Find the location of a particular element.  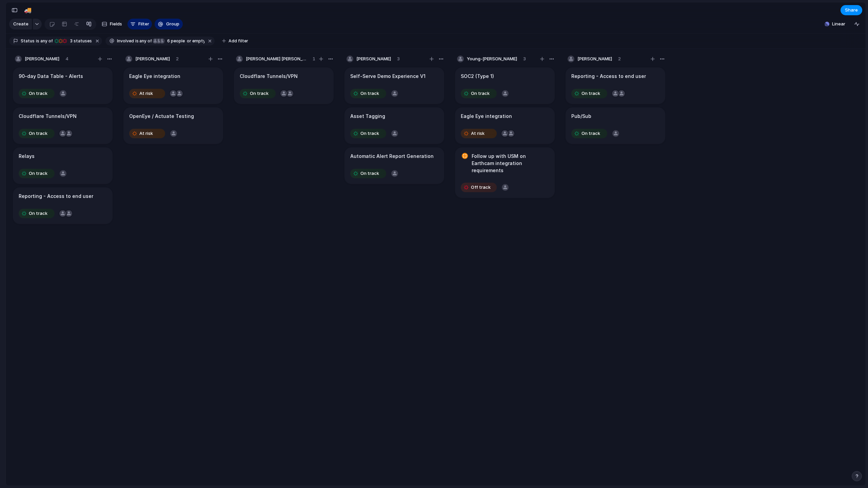

h1: SOC2 (Type 1) is located at coordinates (478, 76).